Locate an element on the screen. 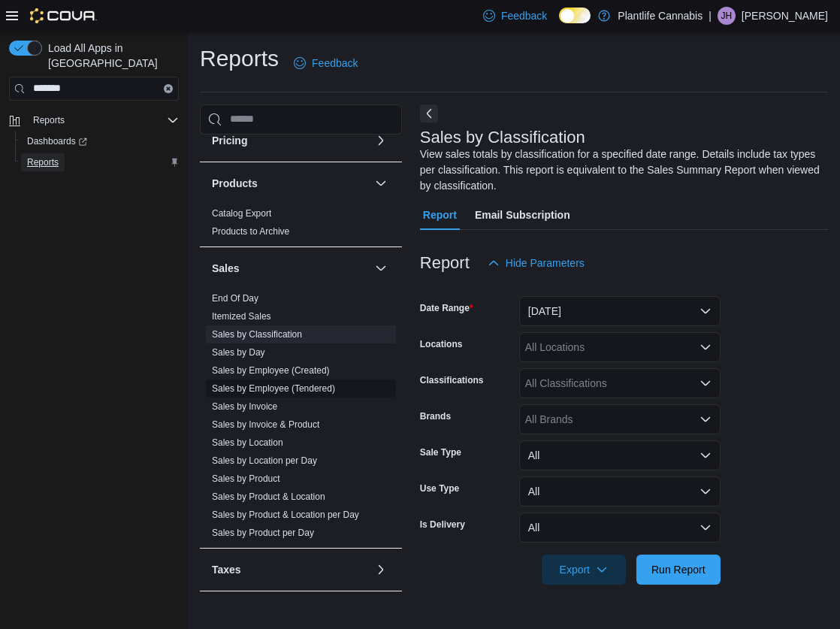 Image resolution: width=840 pixels, height=629 pixels. label: Is Delivery is located at coordinates (442, 524).